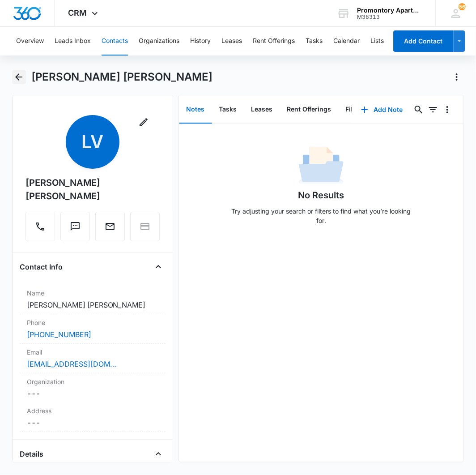  What do you see at coordinates (78, 13) in the screenshot?
I see `span: CRM` at bounding box center [78, 13].